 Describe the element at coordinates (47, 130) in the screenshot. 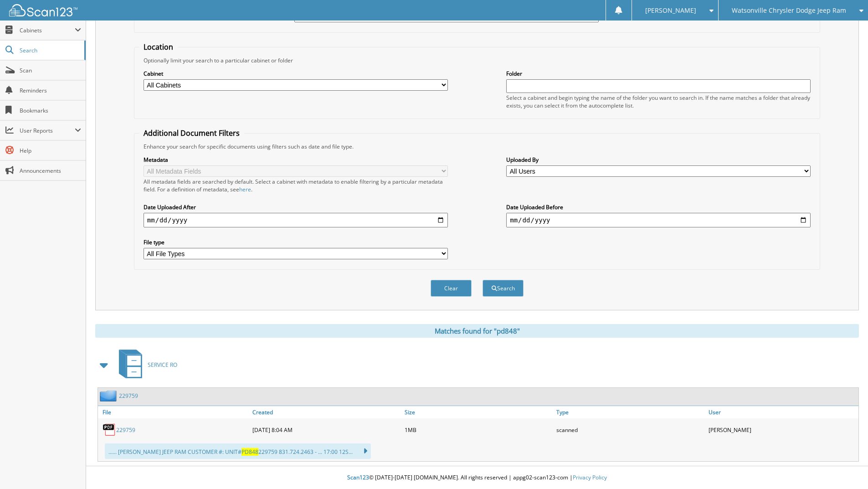

I see `span: User Reports` at that location.